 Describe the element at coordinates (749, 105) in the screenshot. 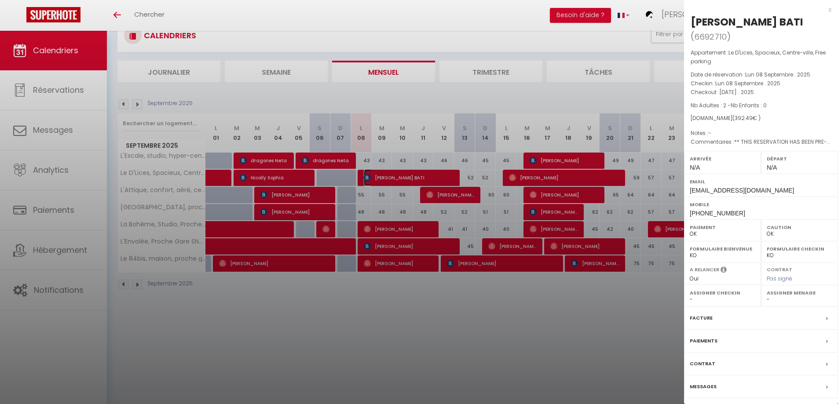

I see `span: Nb Enfants : 0` at that location.